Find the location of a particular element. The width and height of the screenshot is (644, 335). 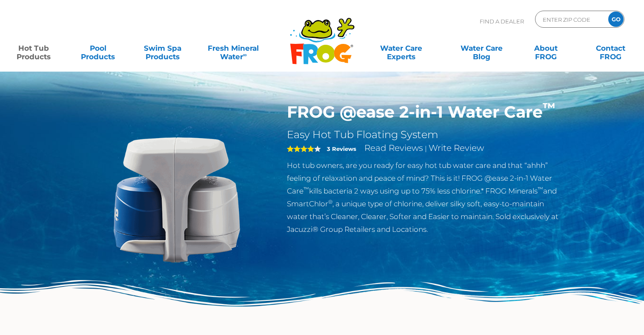

input: Zip Code Form is located at coordinates (571, 19).